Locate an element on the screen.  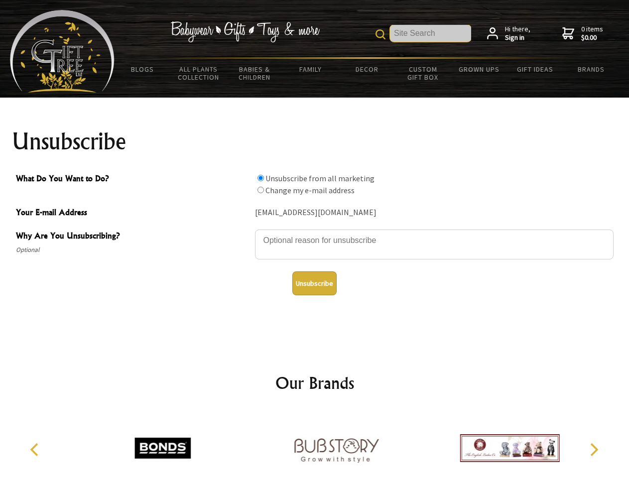
a: Decor is located at coordinates (367, 69).